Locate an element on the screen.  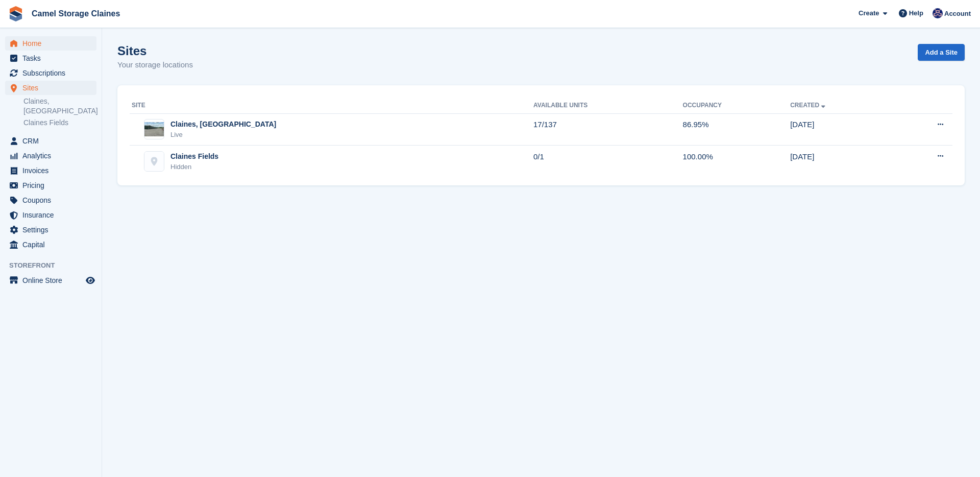
th: Occupancy is located at coordinates (737, 106).